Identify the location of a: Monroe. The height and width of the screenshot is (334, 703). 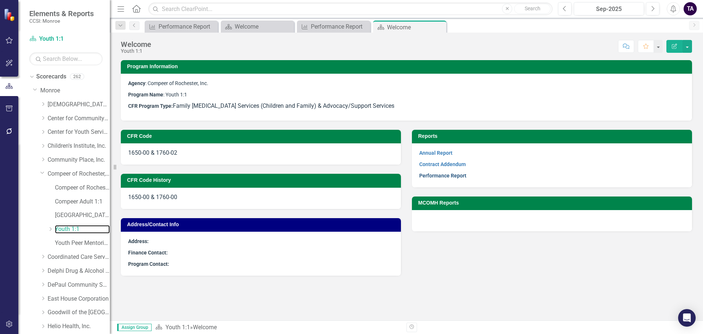
(75, 90).